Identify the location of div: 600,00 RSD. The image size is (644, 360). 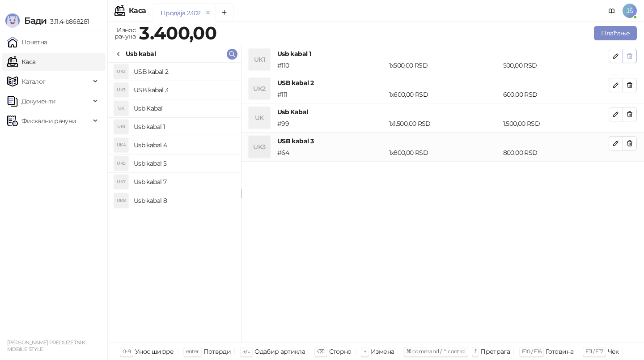
(556, 95).